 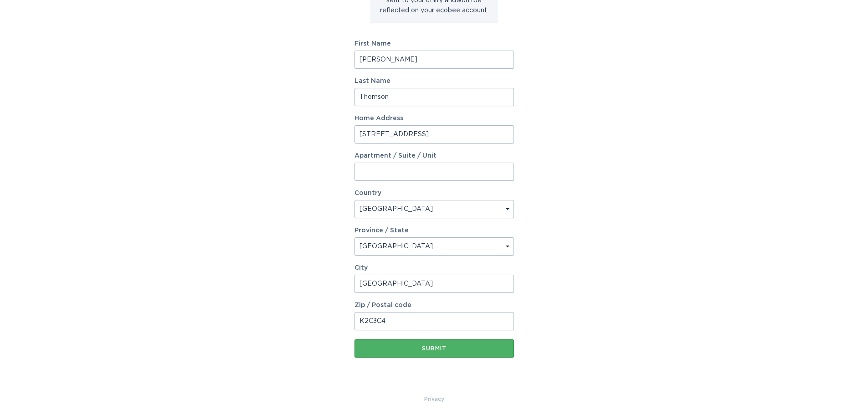 I want to click on label: Province / State, so click(x=381, y=231).